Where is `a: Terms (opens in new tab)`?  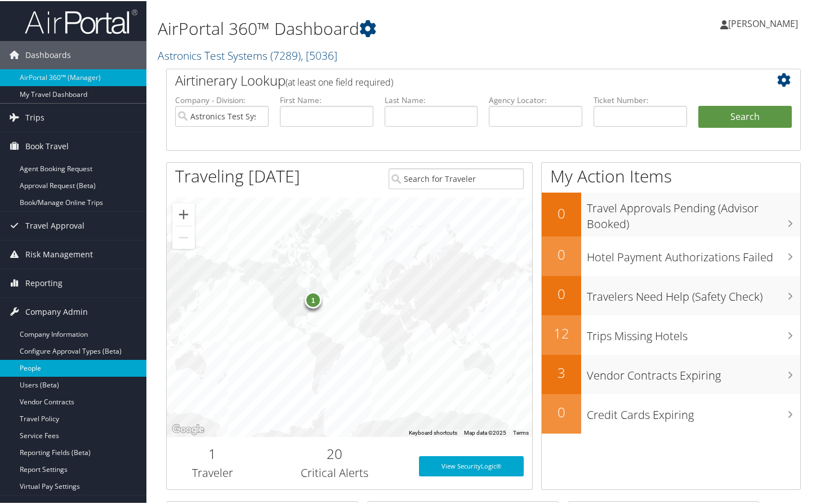
a: Terms (opens in new tab) is located at coordinates (521, 431).